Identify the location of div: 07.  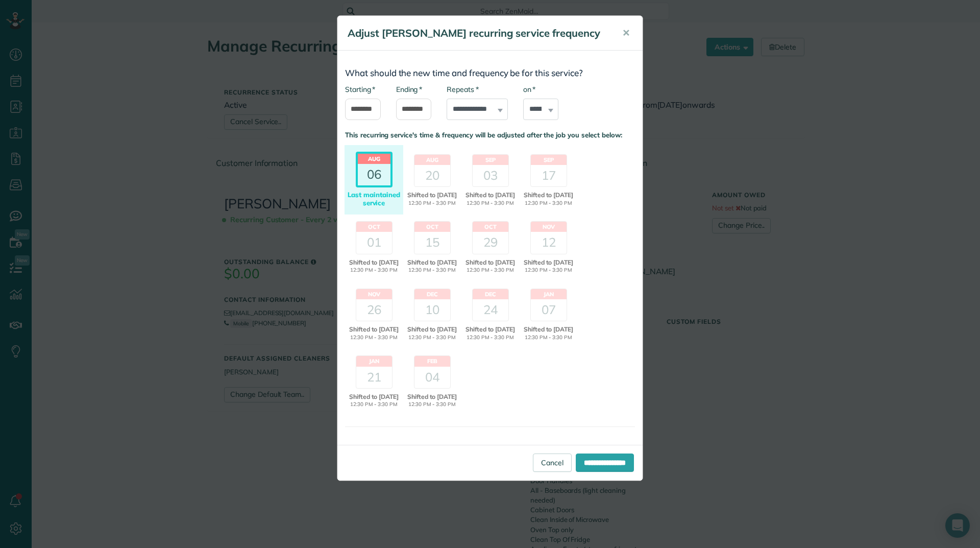
(549, 310).